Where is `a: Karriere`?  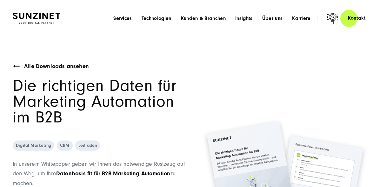
a: Karriere is located at coordinates (301, 18).